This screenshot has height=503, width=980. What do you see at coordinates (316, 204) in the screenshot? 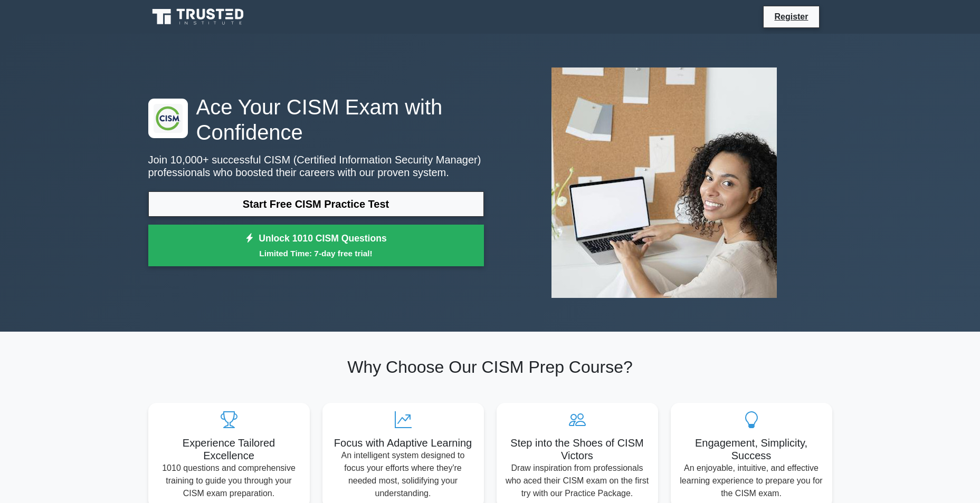
I see `a: Start Free CISM Practice Test` at bounding box center [316, 204].